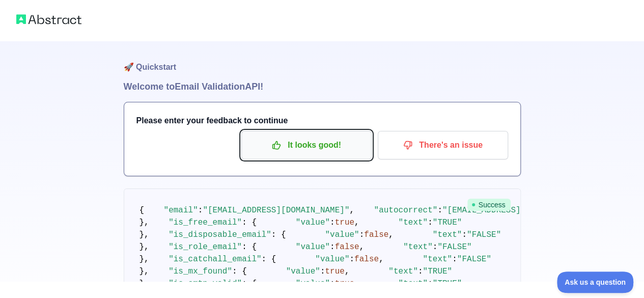  Describe the element at coordinates (322, 60) in the screenshot. I see `h1: 🚀 Quickstart` at that location.